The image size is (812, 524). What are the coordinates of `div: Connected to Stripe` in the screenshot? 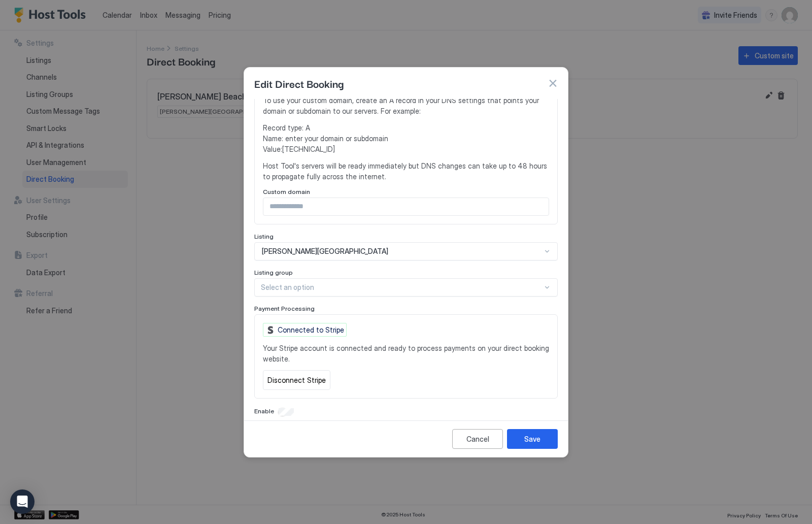 It's located at (304, 329).